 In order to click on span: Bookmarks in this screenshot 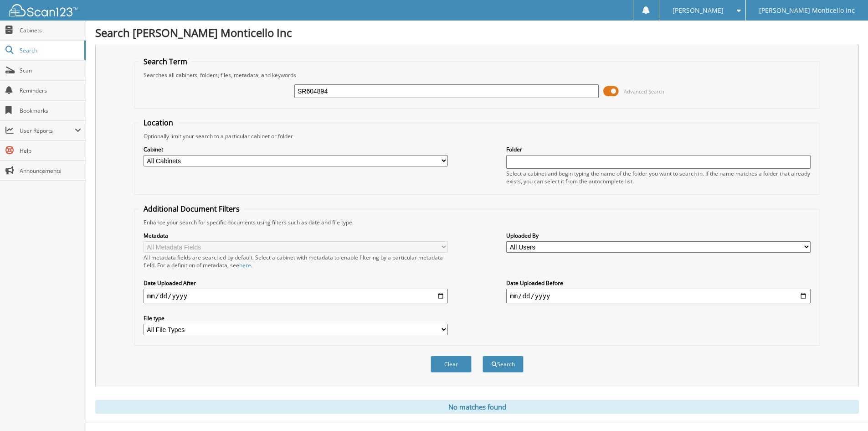, I will do `click(50, 110)`.